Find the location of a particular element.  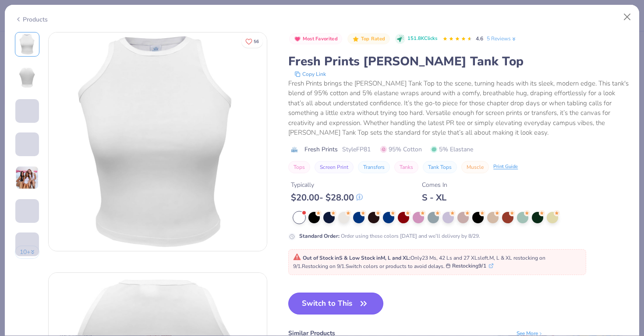

span: 151.8K Clicks is located at coordinates (422, 39).